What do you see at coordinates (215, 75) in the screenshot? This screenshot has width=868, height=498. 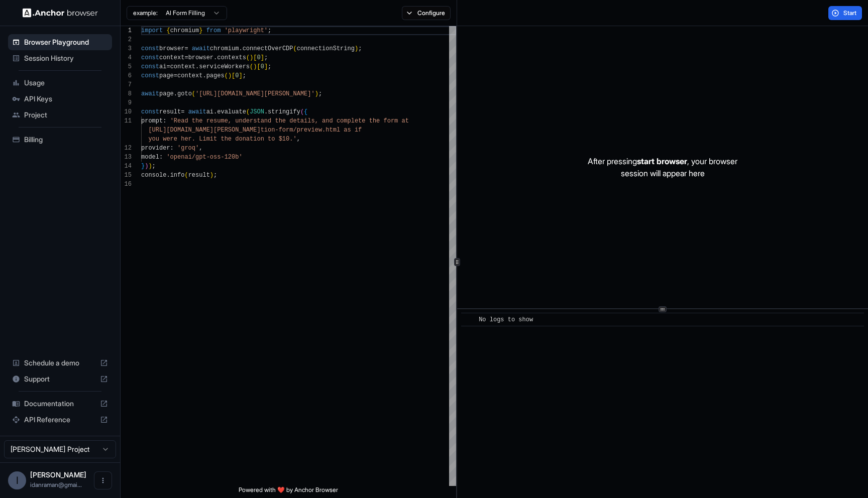 I see `span: pages` at bounding box center [215, 75].